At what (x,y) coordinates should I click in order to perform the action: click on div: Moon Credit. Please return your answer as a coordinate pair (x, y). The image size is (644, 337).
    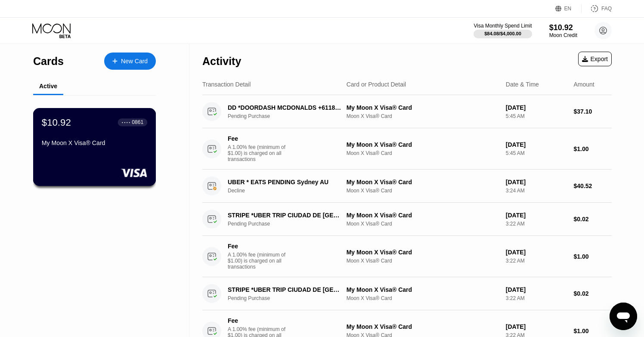
    Looking at the image, I should click on (564, 35).